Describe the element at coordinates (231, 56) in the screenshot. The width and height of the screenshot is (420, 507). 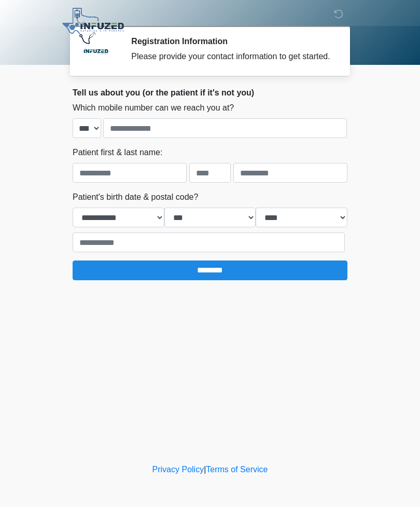
I see `div: Please provide your contact information to get started.` at that location.